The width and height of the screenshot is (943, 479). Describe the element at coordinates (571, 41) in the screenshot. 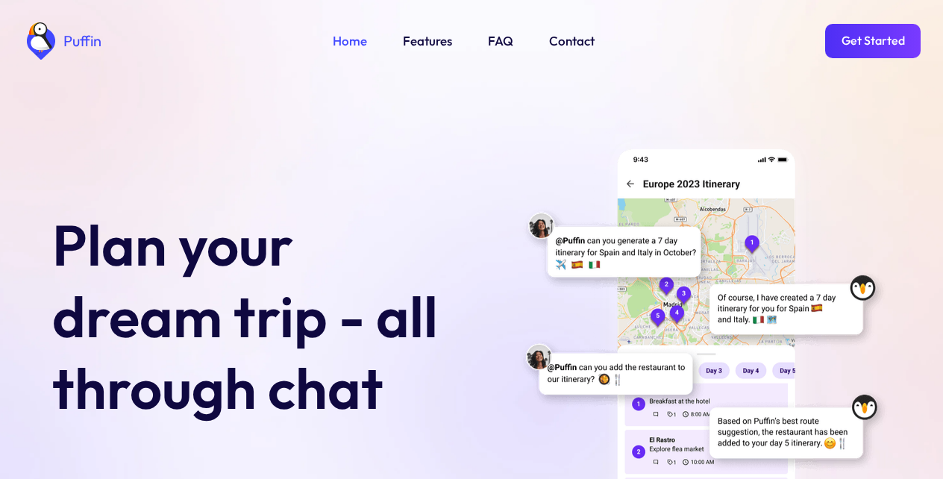

I see `a: Contact` at that location.